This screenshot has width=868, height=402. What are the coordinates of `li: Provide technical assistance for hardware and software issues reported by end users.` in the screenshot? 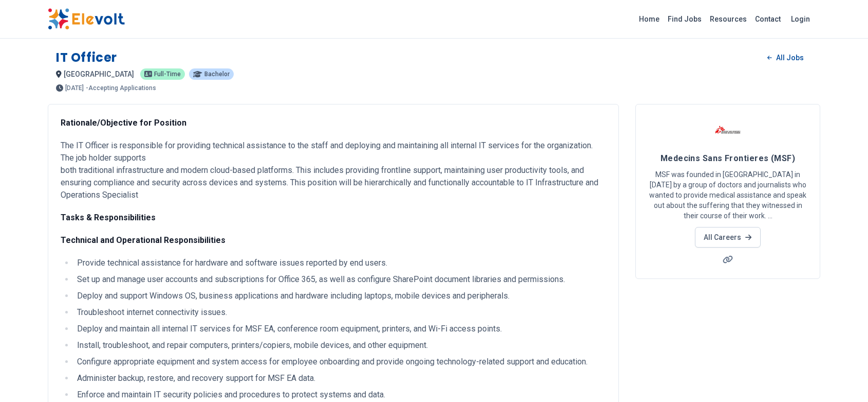 It's located at (340, 263).